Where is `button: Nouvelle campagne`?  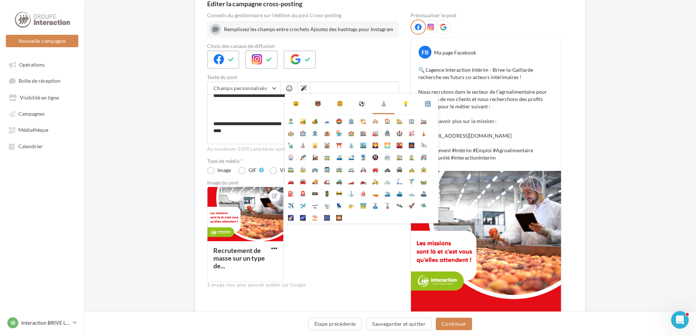
button: Nouvelle campagne is located at coordinates (42, 41).